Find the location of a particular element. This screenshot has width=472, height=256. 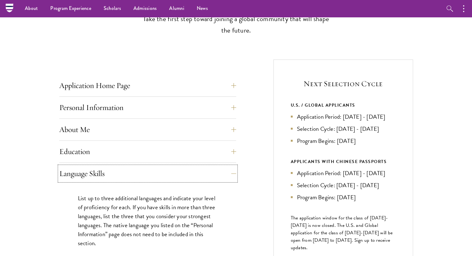

div: APPLICANTS WITH CHINESE PASSPORTS is located at coordinates (343, 162).